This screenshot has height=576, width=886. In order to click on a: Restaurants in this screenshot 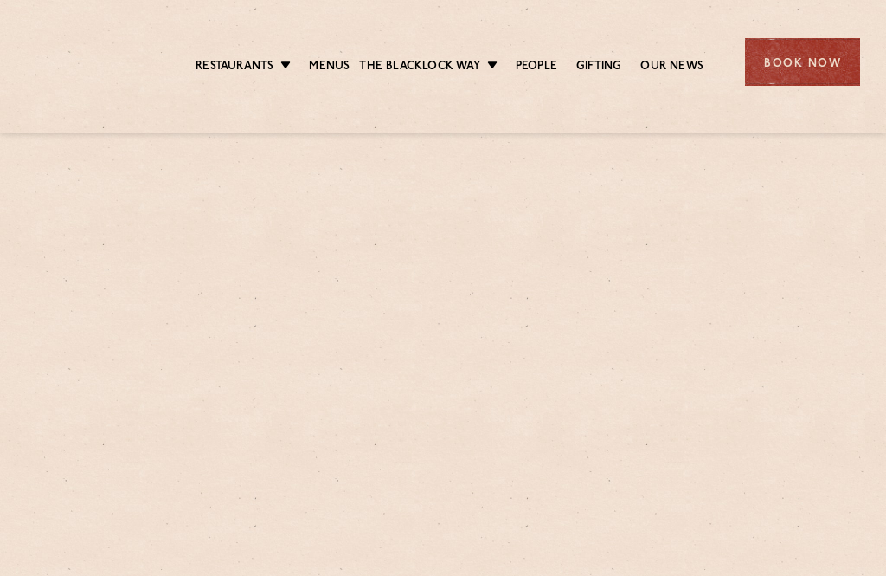, I will do `click(235, 67)`.